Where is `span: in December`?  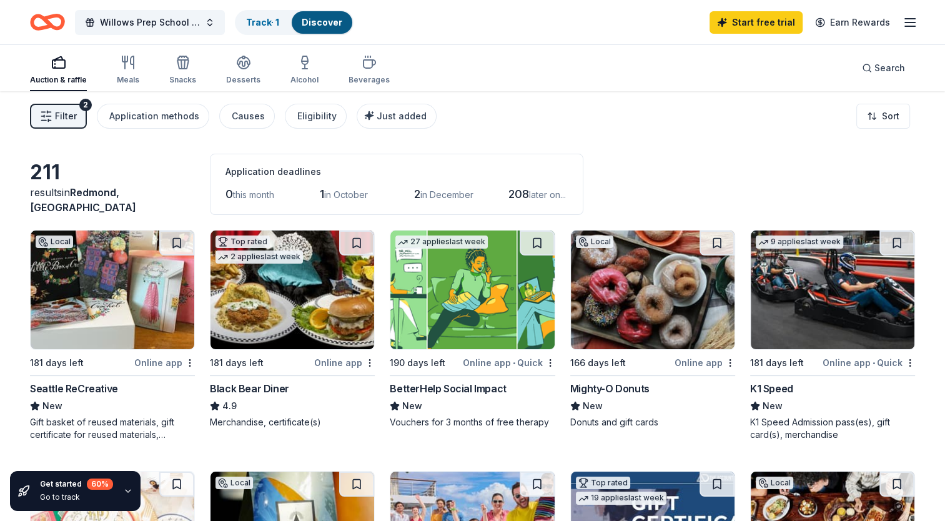 span: in December is located at coordinates (447, 194).